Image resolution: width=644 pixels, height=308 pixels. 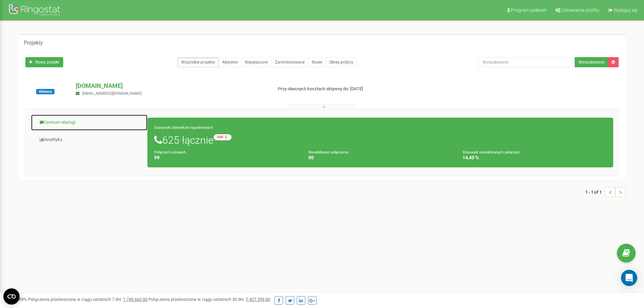 What do you see at coordinates (290, 62) in the screenshot?
I see `a: Zarchiwizowane` at bounding box center [290, 62].